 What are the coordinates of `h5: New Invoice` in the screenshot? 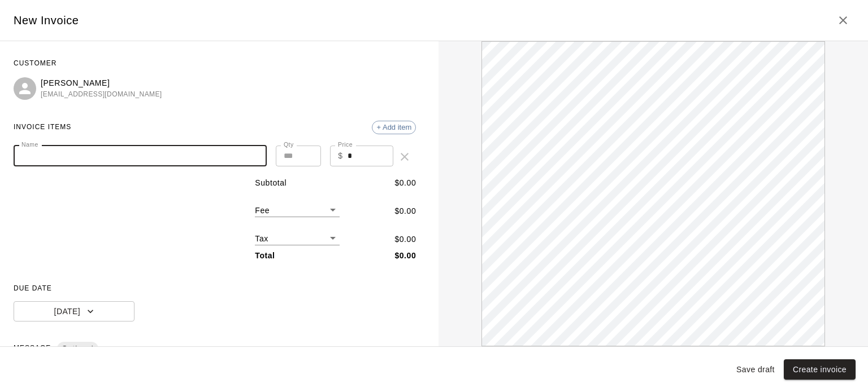 It's located at (46, 20).